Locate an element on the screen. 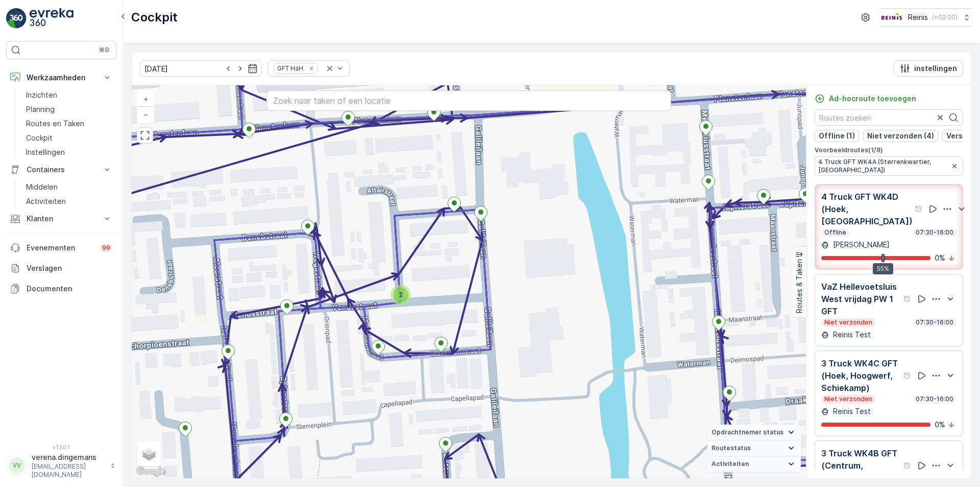  p: Routes & Taken is located at coordinates (799, 286).